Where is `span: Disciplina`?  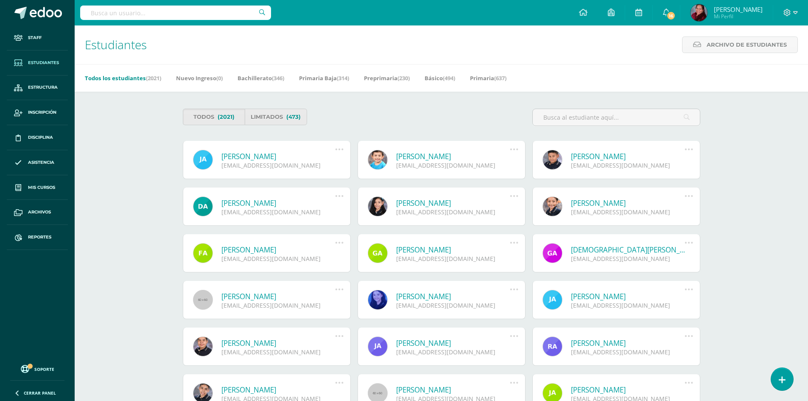 span: Disciplina is located at coordinates (40, 137).